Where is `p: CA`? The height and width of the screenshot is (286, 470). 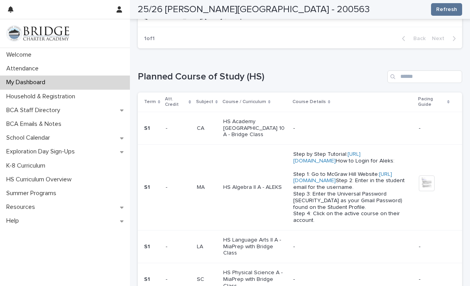
p: CA is located at coordinates (201, 128).